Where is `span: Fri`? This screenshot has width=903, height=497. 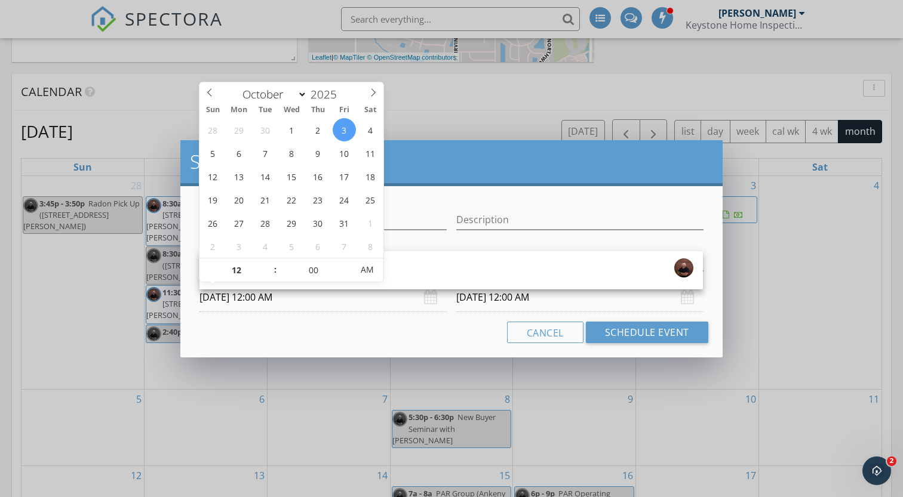
span: Fri is located at coordinates (344, 110).